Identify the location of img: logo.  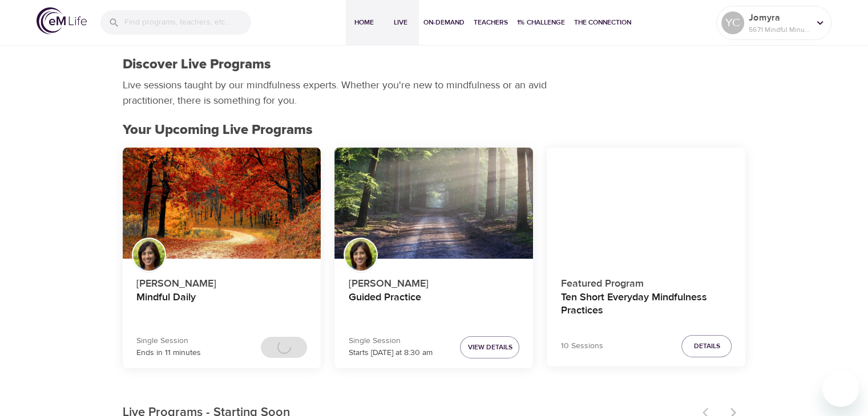
(62, 20).